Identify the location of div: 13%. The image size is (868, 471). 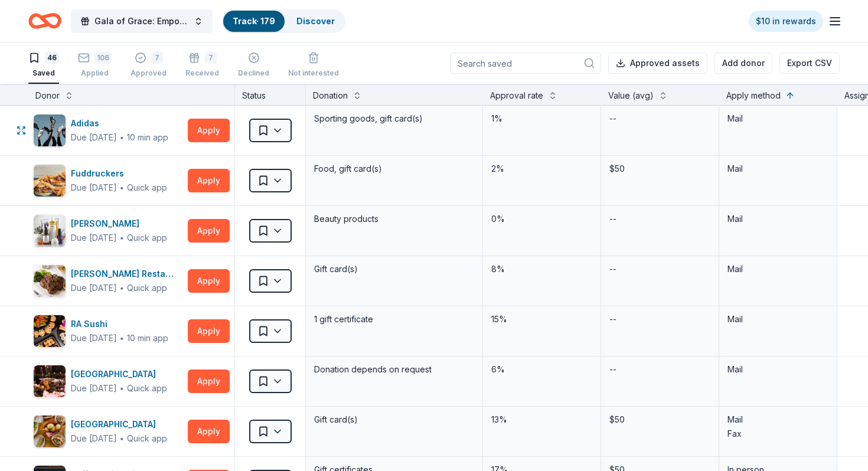
(541, 420).